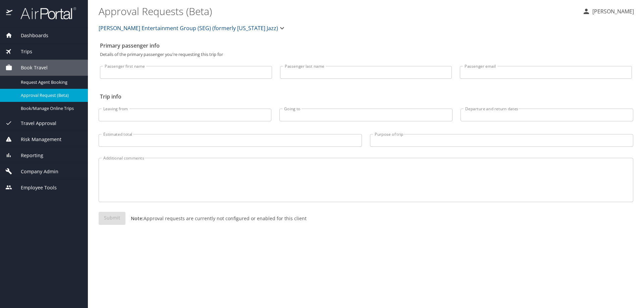 The height and width of the screenshot is (308, 644). Describe the element at coordinates (10, 13) in the screenshot. I see `img: icon-airportal.png` at that location.